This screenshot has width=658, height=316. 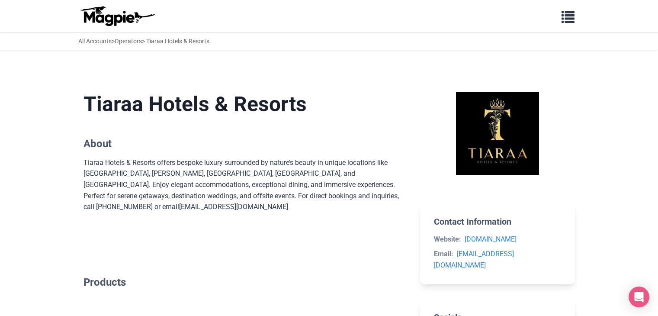 I want to click on img: Tiaraa Hotels & Resorts logo, so click(x=498, y=133).